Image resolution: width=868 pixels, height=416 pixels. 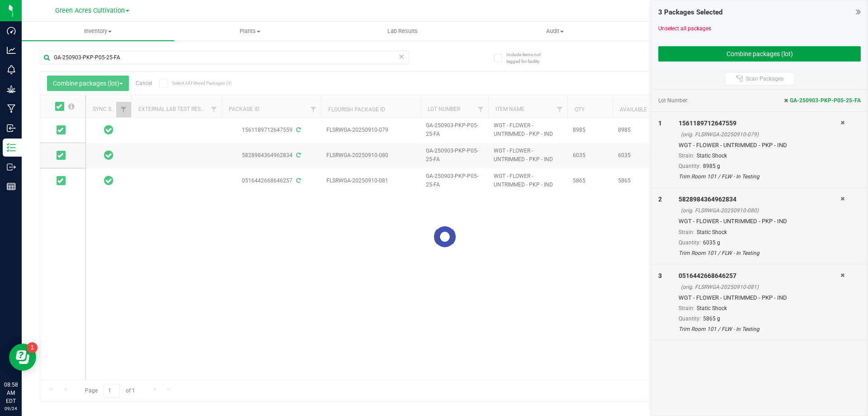 I want to click on span: Lab Results, so click(x=402, y=31).